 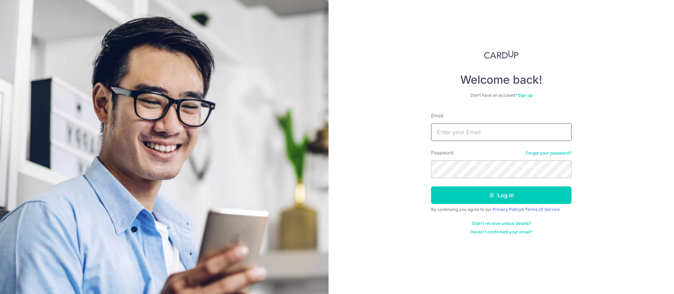 I want to click on input: Enter your Email, so click(x=501, y=132).